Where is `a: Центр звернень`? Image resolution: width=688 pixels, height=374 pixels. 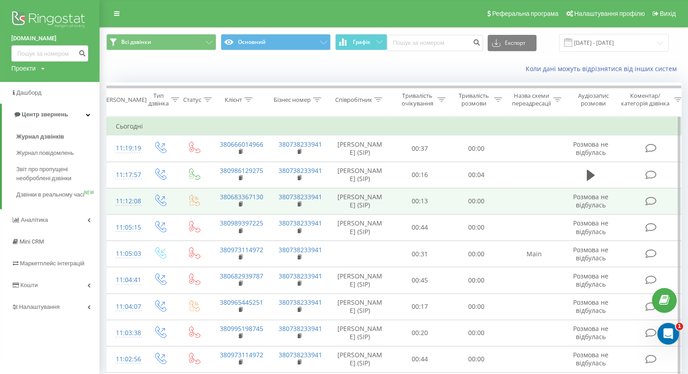 a: Центр звернень is located at coordinates (51, 114).